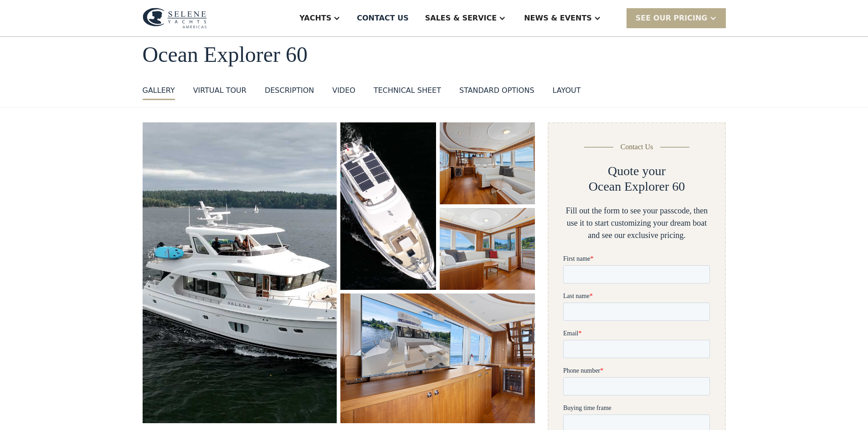 The width and height of the screenshot is (868, 430). What do you see at coordinates (343, 90) in the screenshot?
I see `div: VIDEO` at bounding box center [343, 90].